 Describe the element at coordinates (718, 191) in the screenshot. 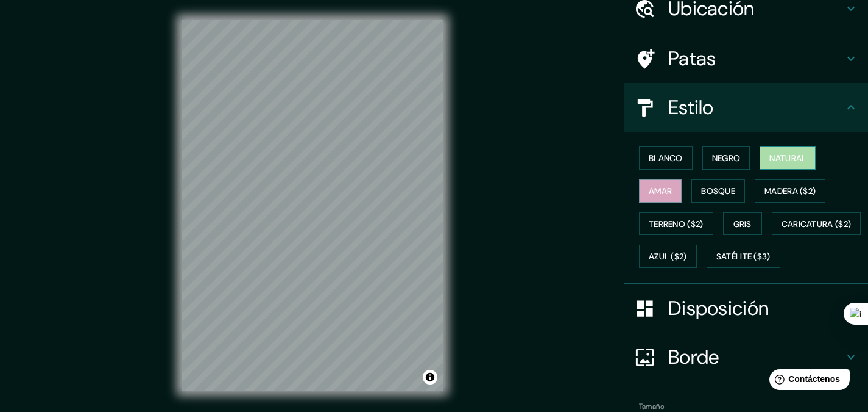

I see `button: Bosque` at that location.